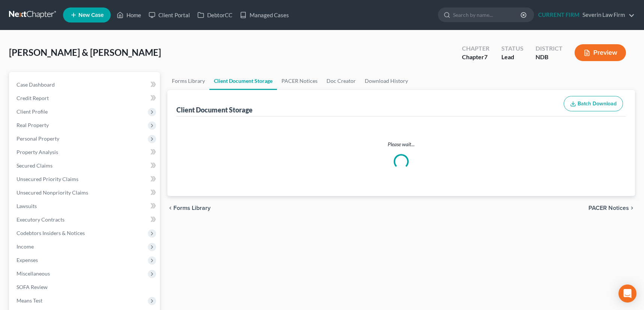  What do you see at coordinates (341, 81) in the screenshot?
I see `a: Doc Creator` at bounding box center [341, 81].